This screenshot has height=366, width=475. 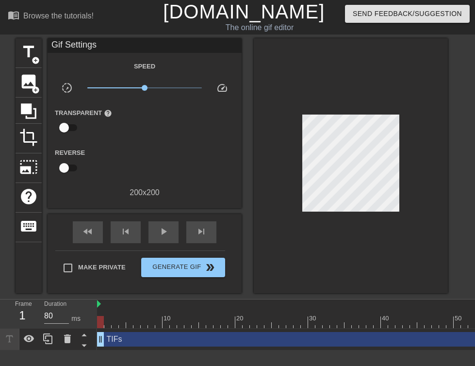 I want to click on div: 1, so click(x=22, y=315).